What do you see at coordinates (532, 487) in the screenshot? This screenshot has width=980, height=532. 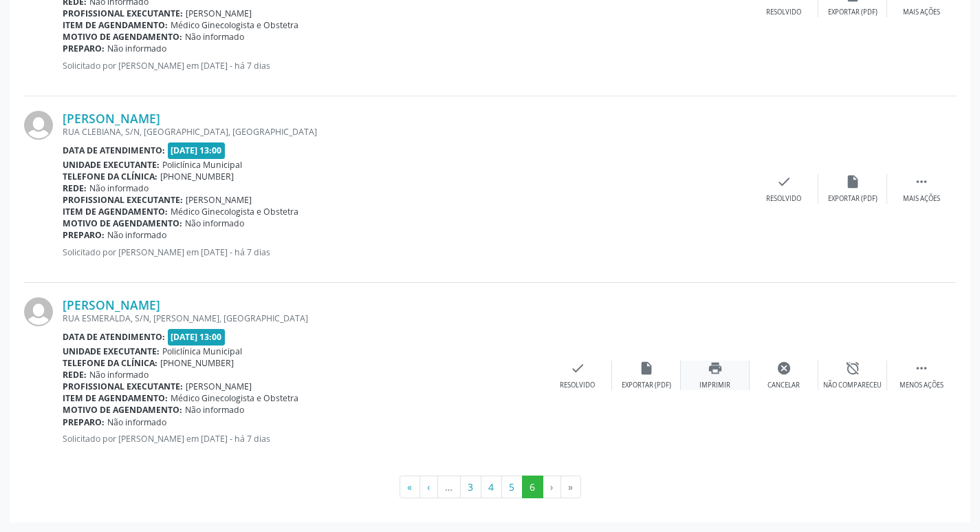 I see `button: Go to page 6` at bounding box center [532, 487].